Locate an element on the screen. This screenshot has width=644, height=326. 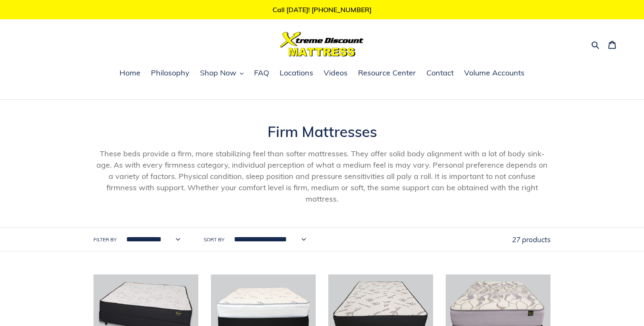
button: Shop Now is located at coordinates (222, 73).